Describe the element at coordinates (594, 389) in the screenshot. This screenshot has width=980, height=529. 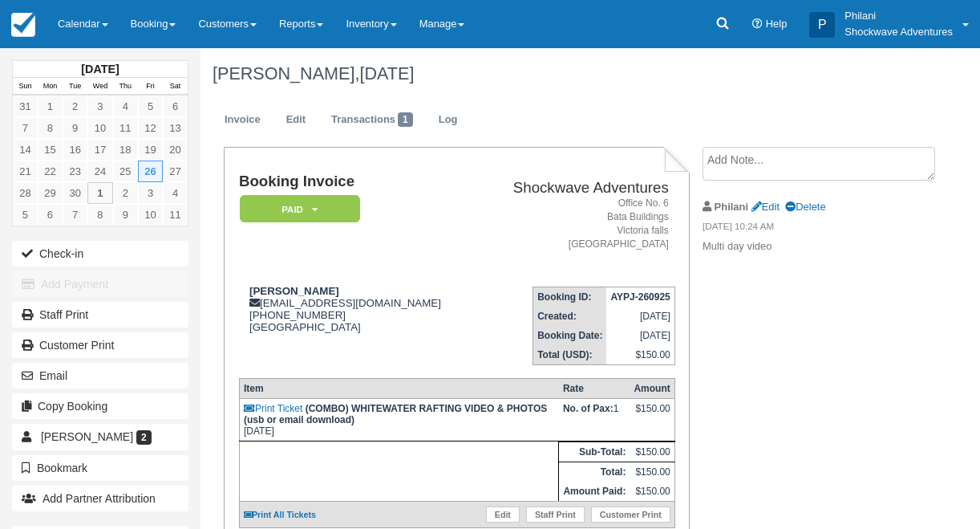
I see `th: Rate` at that location.